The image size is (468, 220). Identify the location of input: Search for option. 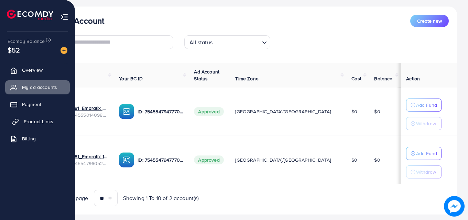
(237, 42).